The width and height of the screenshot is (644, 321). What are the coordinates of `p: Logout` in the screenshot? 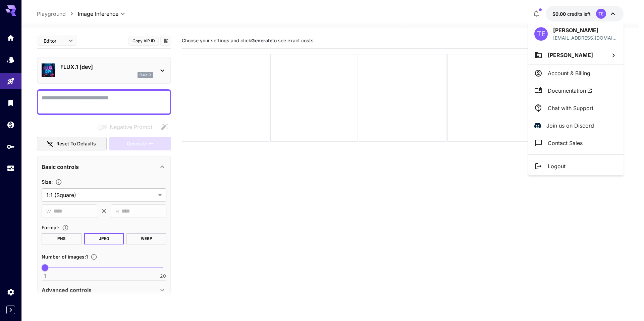 It's located at (557, 166).